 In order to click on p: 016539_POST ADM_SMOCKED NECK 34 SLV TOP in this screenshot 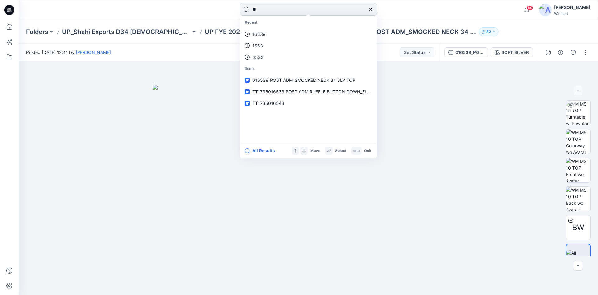, I will do `click(412, 32)`.